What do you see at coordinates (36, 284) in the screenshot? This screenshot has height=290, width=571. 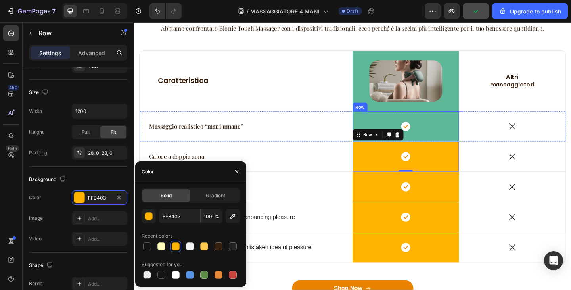 I see `div: Border` at bounding box center [36, 284].